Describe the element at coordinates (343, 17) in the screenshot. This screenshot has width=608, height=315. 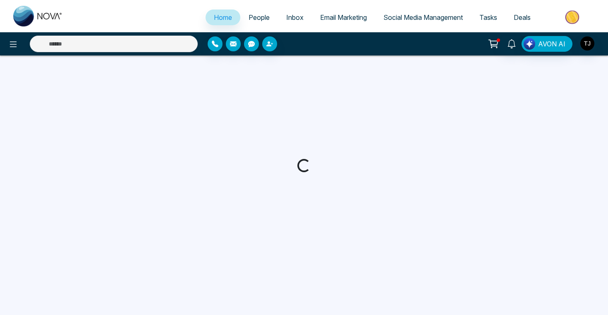
I see `span: Email Marketing` at that location.